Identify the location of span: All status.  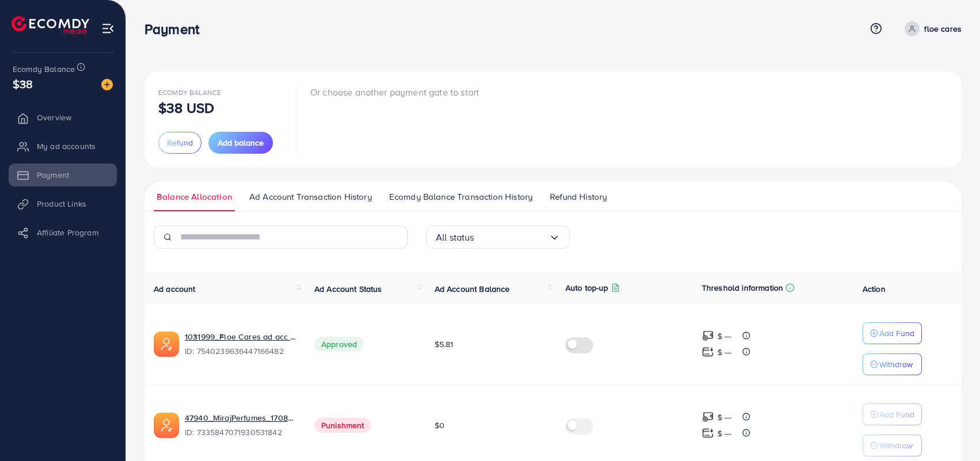
(455, 237).